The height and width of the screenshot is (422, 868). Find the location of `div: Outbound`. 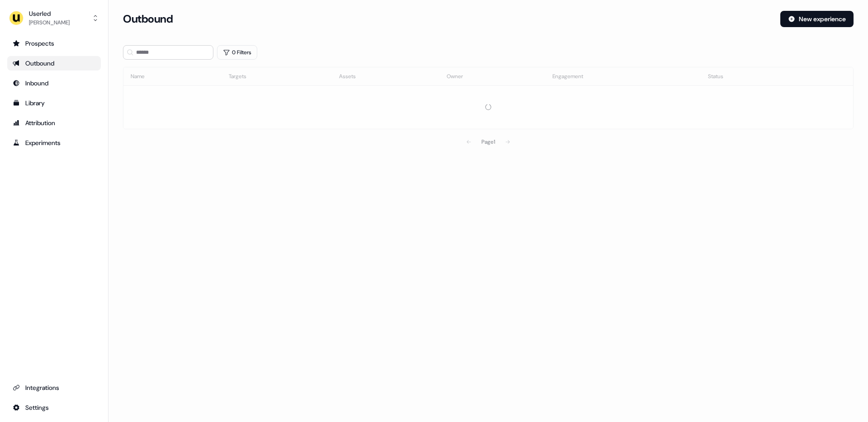

div: Outbound is located at coordinates (54, 63).